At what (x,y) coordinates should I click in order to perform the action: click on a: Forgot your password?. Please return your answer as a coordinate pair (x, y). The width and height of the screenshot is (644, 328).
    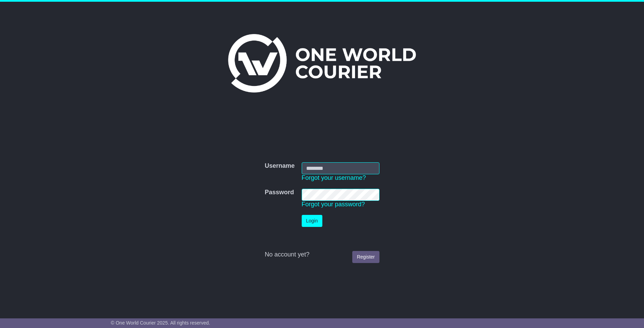
    Looking at the image, I should click on (334, 204).